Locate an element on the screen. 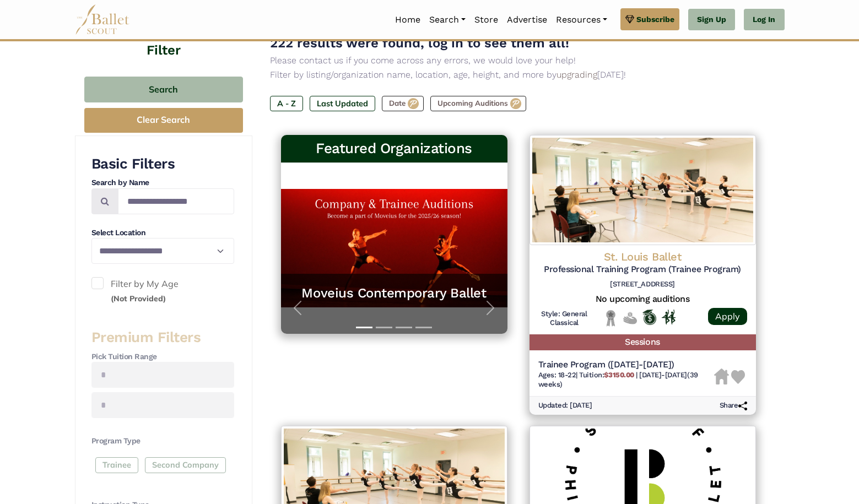 The width and height of the screenshot is (859, 504). h5: No upcoming auditions is located at coordinates (642, 299).